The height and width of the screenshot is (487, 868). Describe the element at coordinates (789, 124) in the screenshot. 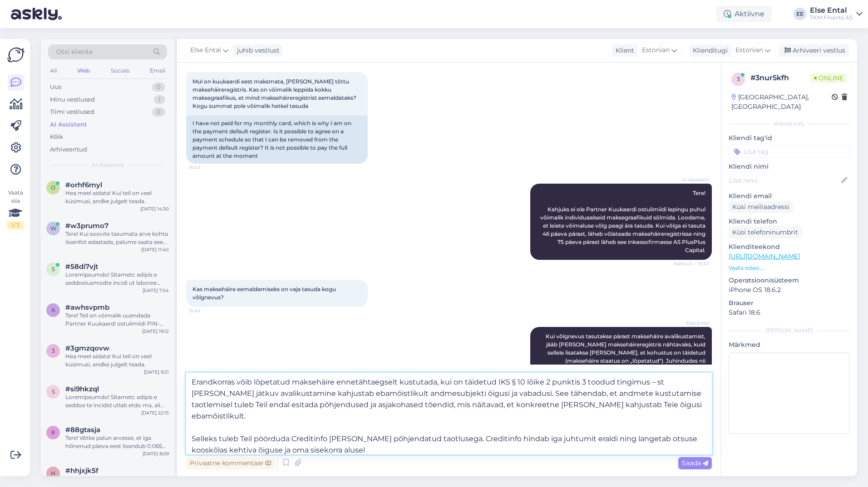

I see `div: Kliendi info` at that location.